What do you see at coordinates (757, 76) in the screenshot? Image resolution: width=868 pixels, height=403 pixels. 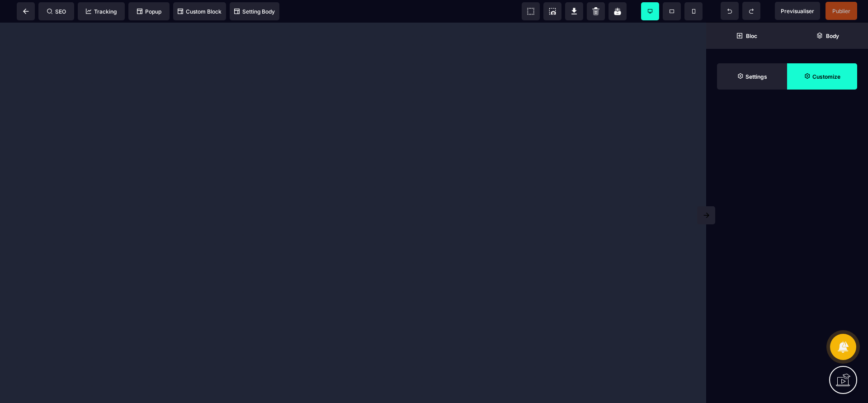 I see `strong: Settings` at bounding box center [757, 76].